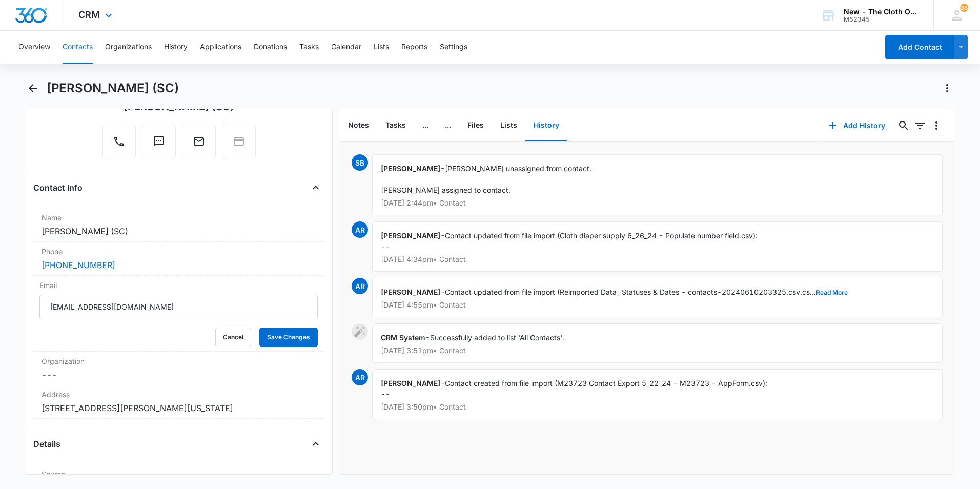 The width and height of the screenshot is (980, 489). I want to click on label: Name, so click(178, 218).